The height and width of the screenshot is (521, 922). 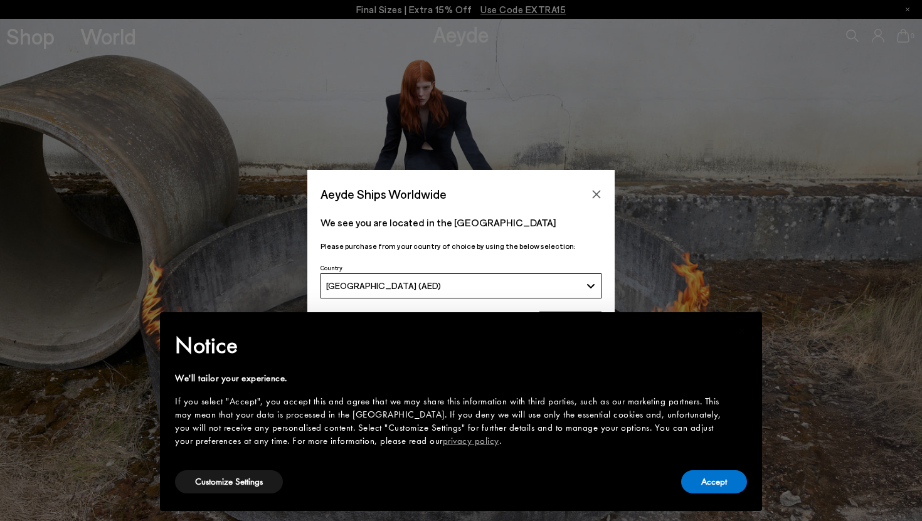 What do you see at coordinates (596, 194) in the screenshot?
I see `button: Close` at bounding box center [596, 194].